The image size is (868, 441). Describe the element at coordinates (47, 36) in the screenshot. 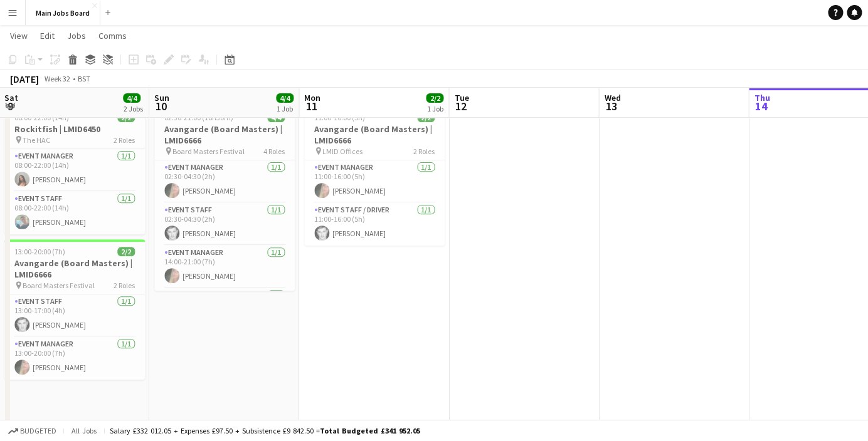

I see `a: Edit` at that location.